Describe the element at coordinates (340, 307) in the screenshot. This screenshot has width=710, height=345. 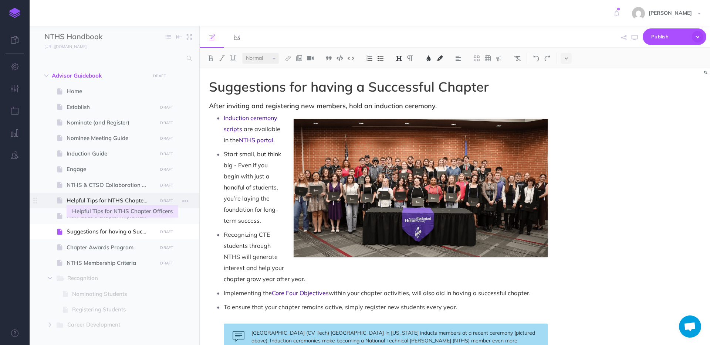
I see `span: To ensure that your chapter remains active, simply register new students every year.` at that location.